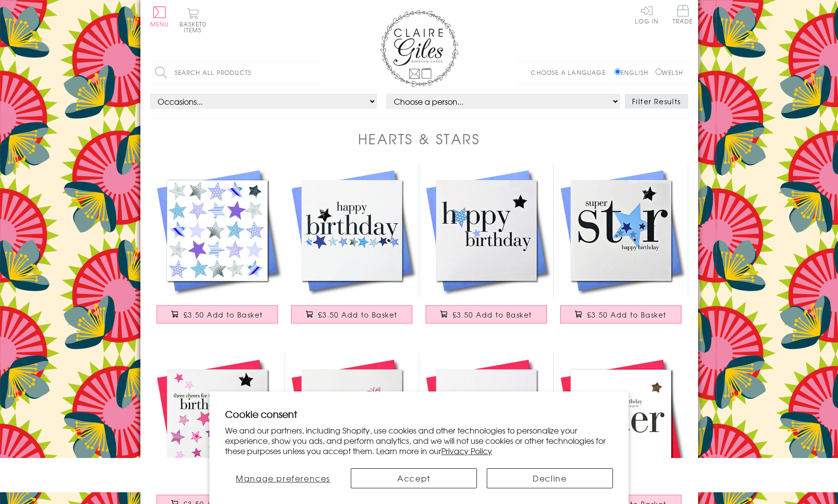  I want to click on input: Welsh, so click(658, 72).